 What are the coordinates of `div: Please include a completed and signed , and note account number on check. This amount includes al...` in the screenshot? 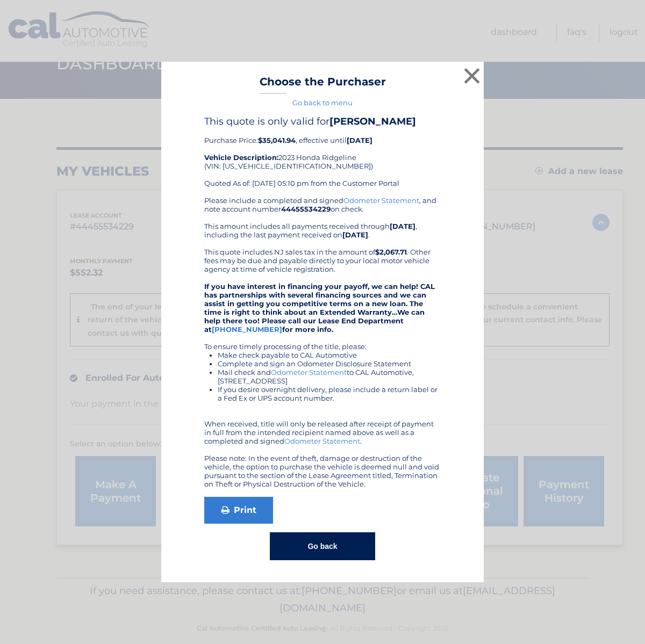 It's located at (322, 342).